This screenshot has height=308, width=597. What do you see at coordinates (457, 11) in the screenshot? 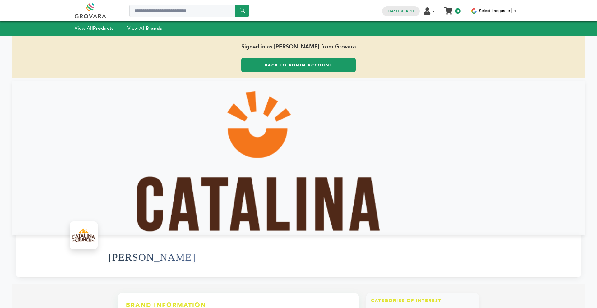
I see `span: 0` at bounding box center [457, 11].